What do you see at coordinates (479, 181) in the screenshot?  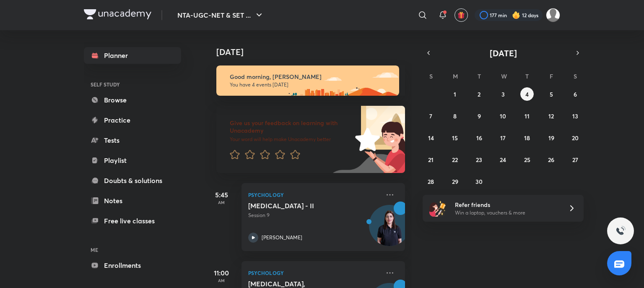 I see `button: September 30, 2025` at bounding box center [479, 181].